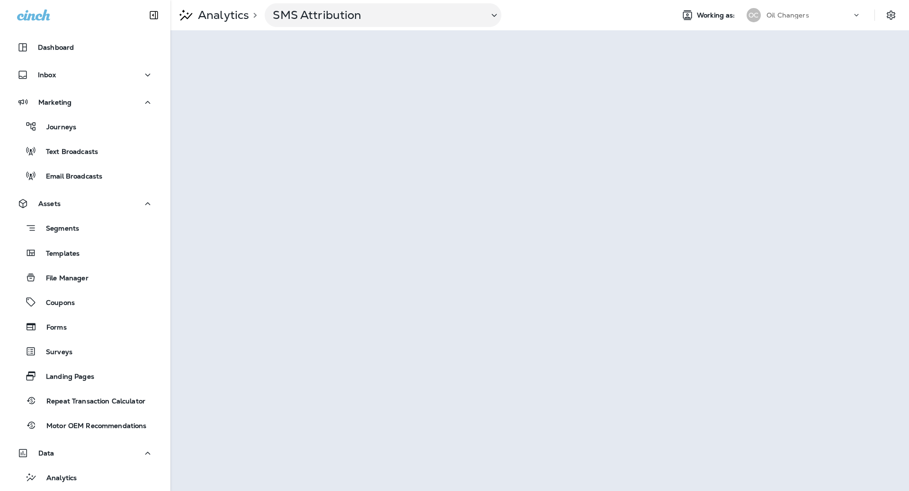 This screenshot has height=491, width=909. I want to click on p: Oil Changers, so click(788, 15).